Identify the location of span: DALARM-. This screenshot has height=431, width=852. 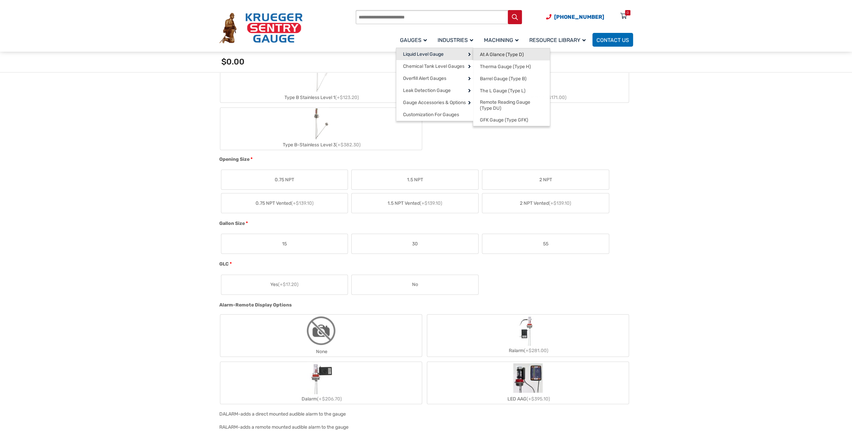
(230, 414).